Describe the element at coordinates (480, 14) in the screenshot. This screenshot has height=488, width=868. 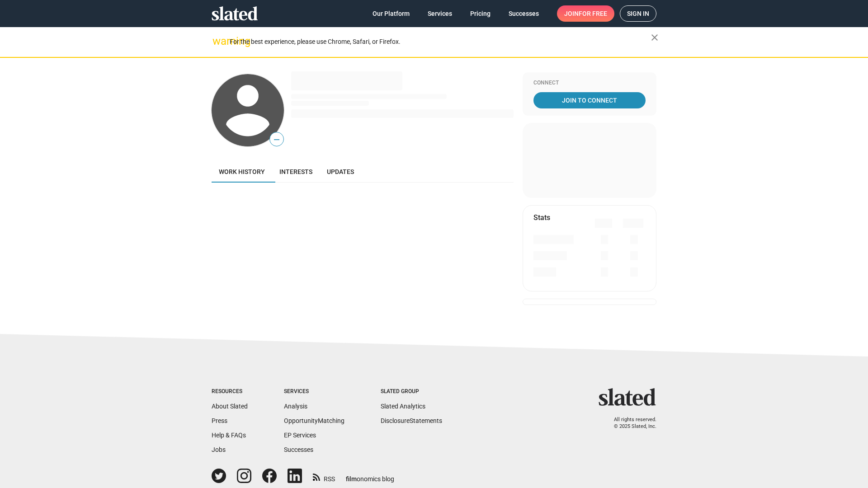
I see `span: Pricing` at that location.